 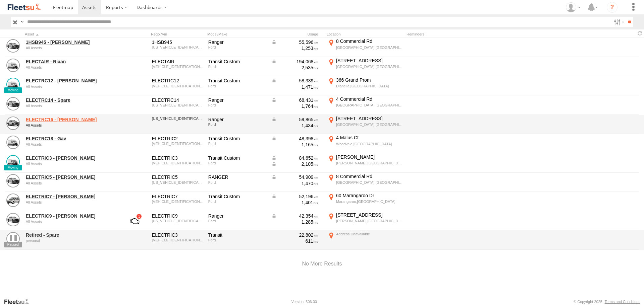 I want to click on div: 1,165, so click(x=295, y=144).